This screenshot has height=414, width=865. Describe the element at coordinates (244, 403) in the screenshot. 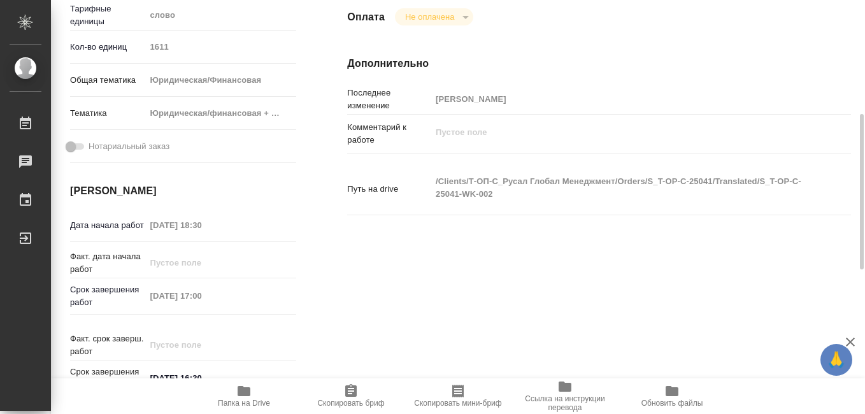

I see `span: Папка на Drive` at that location.